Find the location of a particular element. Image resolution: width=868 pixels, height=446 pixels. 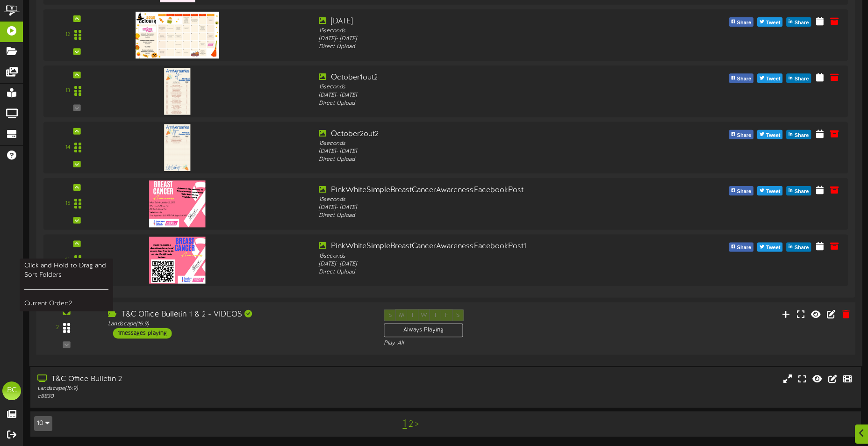

div: PinkWhiteSimpleBreastCancerAwarenessFacebookPost1 is located at coordinates (479, 246).